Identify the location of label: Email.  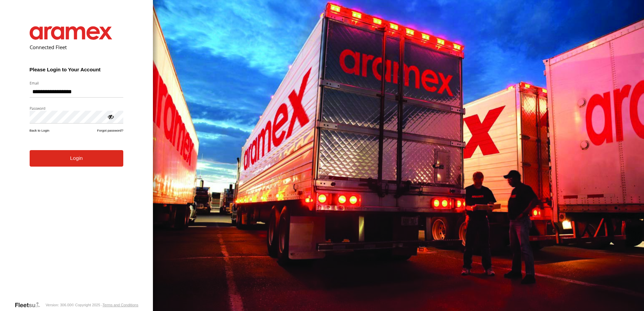
(76, 83).